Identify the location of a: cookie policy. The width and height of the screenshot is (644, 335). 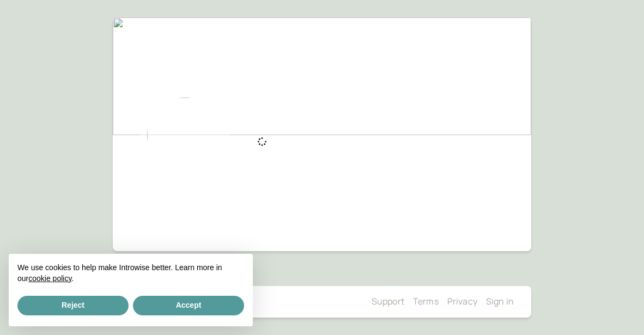
(49, 278).